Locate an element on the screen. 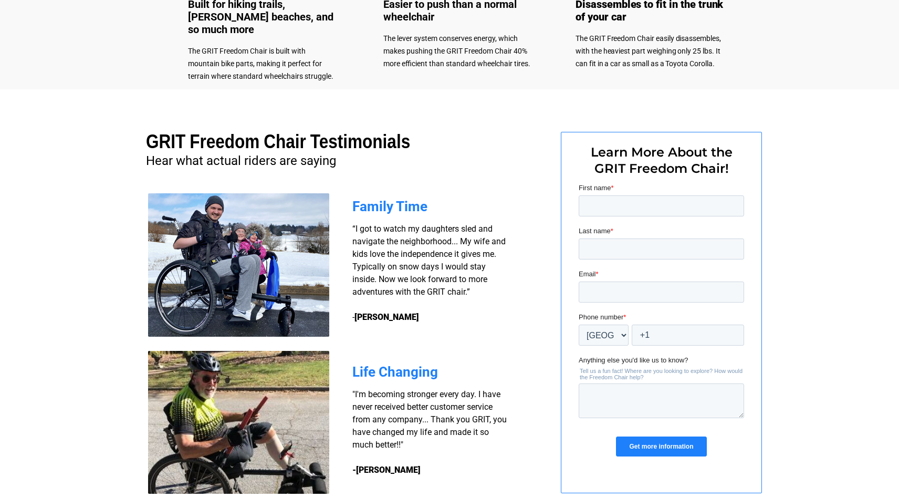 This screenshot has height=498, width=899. span: Family Time is located at coordinates (390, 206).